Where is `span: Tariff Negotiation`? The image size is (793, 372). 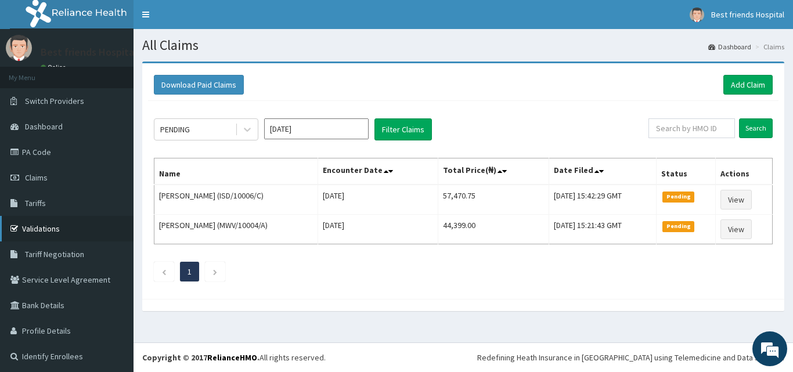 span: Tariff Negotiation is located at coordinates (55, 254).